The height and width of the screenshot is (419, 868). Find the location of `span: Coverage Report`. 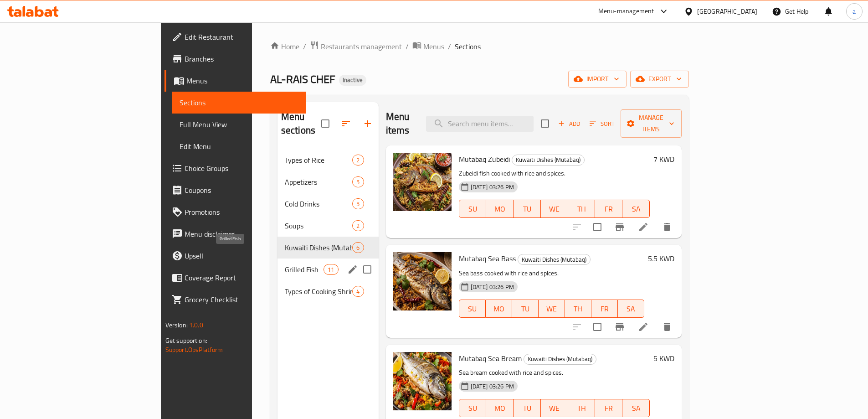

span: Coverage Report is located at coordinates (242, 278).